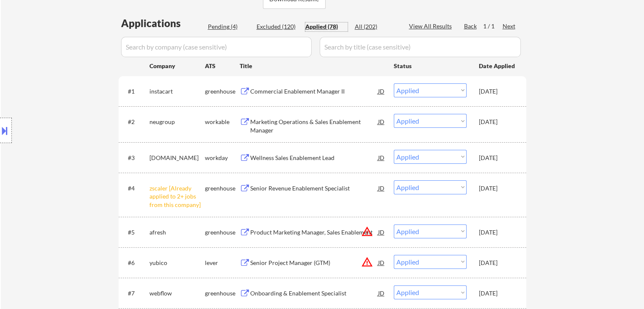 The width and height of the screenshot is (644, 309). I want to click on input: Search by title (case sensitive), so click(420, 47).